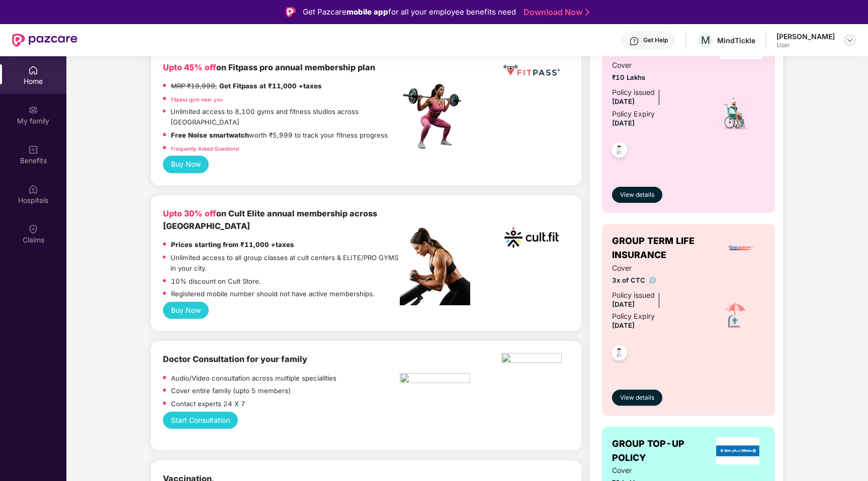  I want to click on span: ₹10 Lakhs, so click(659, 77).